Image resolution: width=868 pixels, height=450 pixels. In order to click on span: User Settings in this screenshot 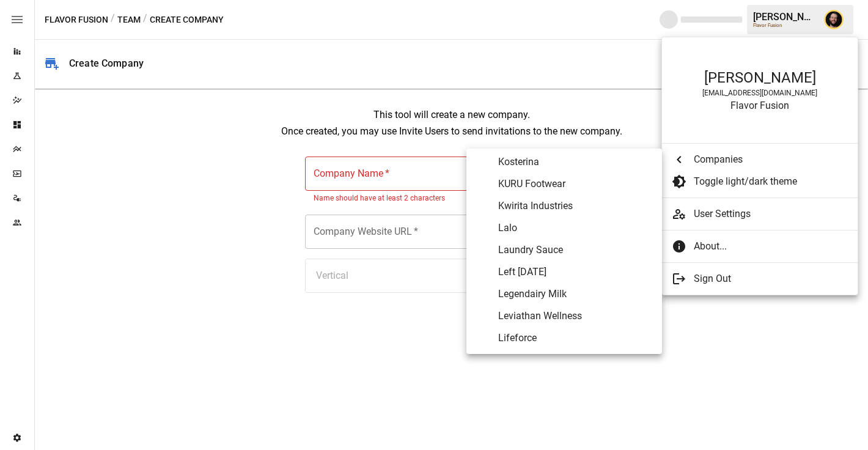, I will do `click(771, 214)`.